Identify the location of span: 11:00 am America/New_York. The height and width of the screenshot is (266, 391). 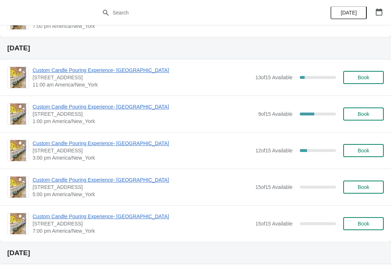
(142, 85).